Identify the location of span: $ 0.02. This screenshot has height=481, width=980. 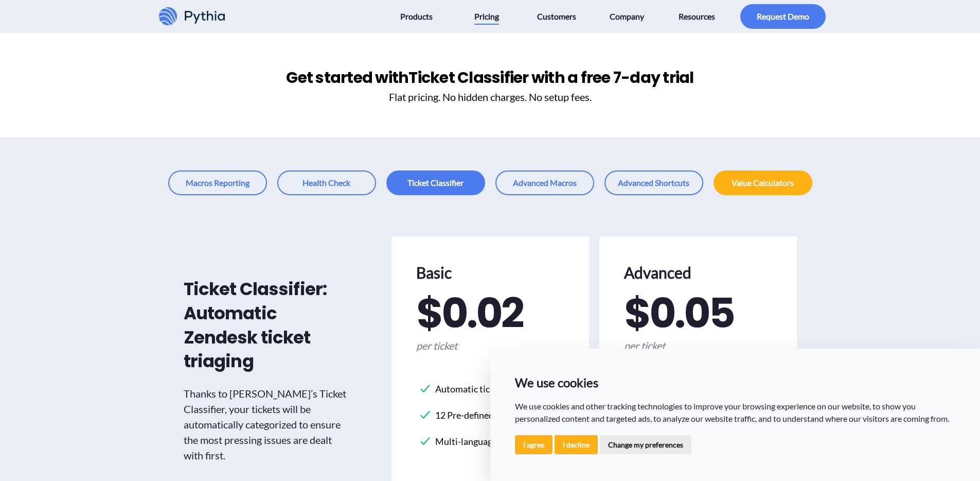
(469, 313).